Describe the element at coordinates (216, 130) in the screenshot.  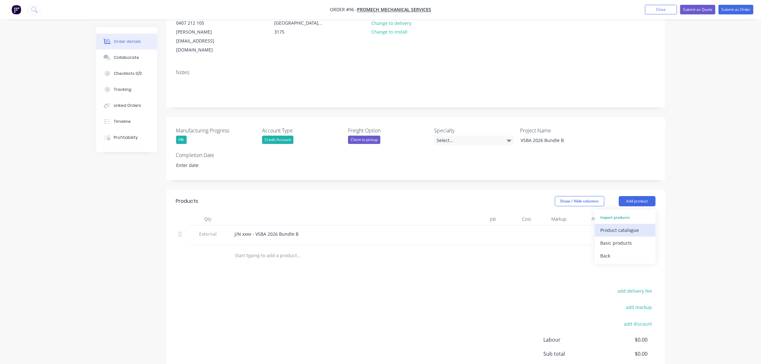
I see `label: Manufacturing Progress` at that location.